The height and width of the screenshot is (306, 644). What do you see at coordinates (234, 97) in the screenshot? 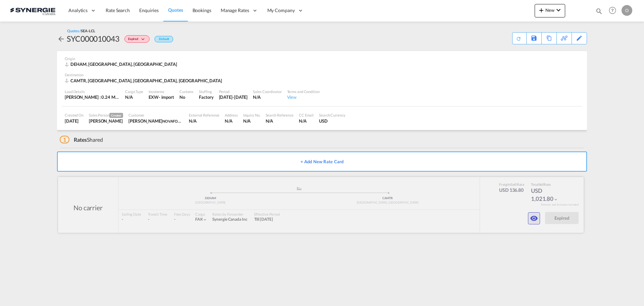
I see `div: 30 Apr 2025` at bounding box center [234, 97].